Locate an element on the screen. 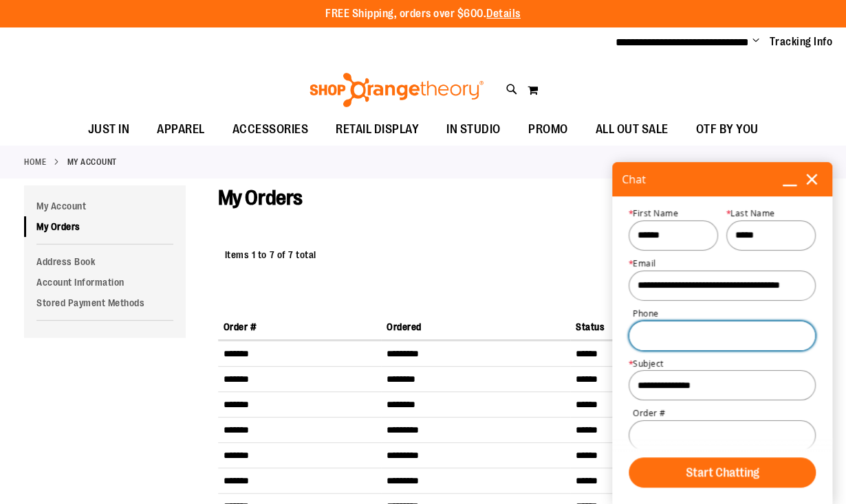  span: APPAREL is located at coordinates (181, 129).